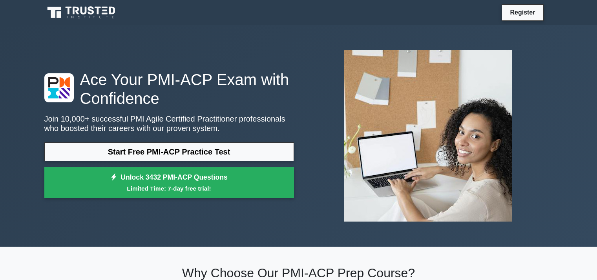 The height and width of the screenshot is (280, 597). Describe the element at coordinates (169, 188) in the screenshot. I see `small: Limited Time: 7-day free trial!` at that location.